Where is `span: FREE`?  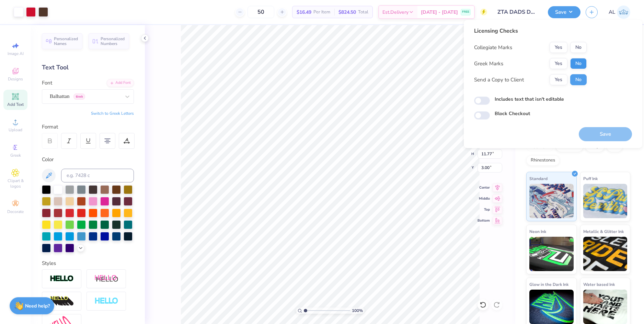 span: FREE is located at coordinates (466, 12).